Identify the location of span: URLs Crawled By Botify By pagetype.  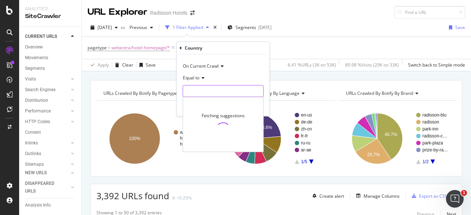
(140, 93).